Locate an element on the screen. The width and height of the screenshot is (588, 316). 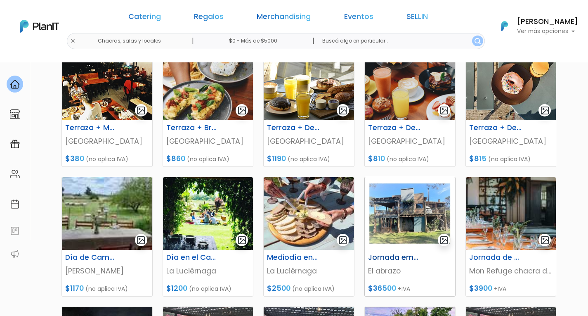
img: thumb_IMG-20220627-WA0021.jpg is located at coordinates (309, 213).